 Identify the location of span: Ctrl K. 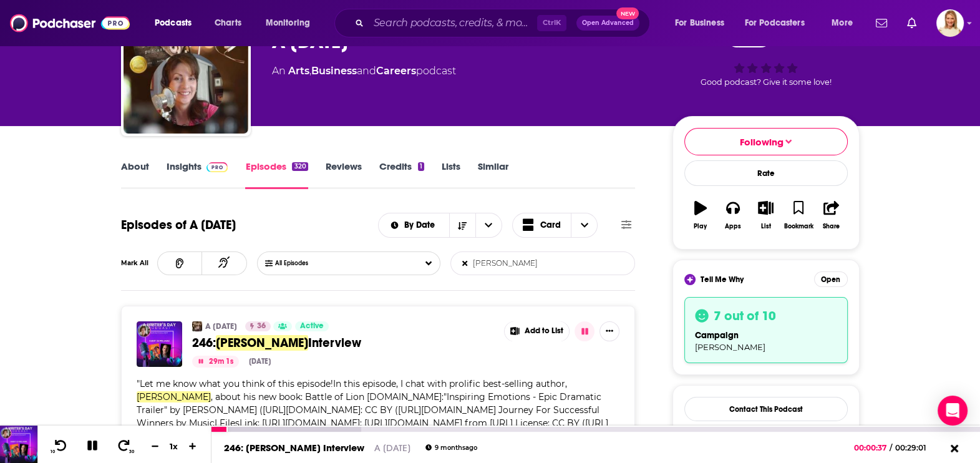
(552, 23).